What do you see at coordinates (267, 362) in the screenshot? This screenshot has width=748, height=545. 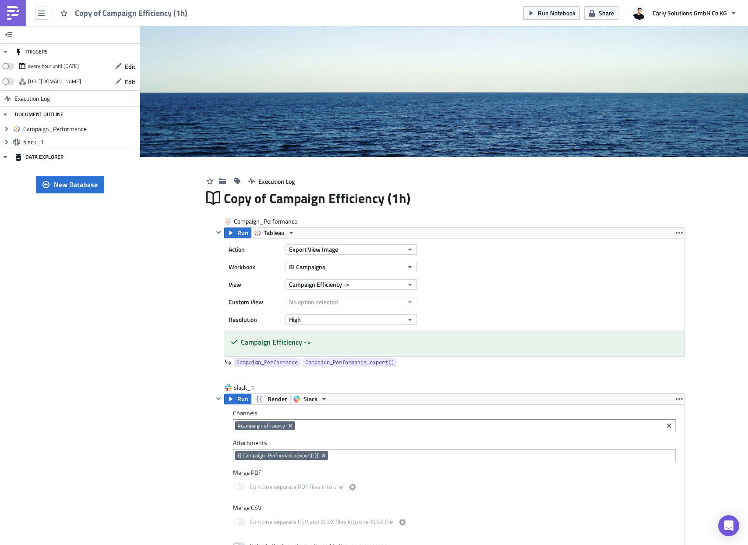 I see `a: Campaign_Performance` at bounding box center [267, 362].